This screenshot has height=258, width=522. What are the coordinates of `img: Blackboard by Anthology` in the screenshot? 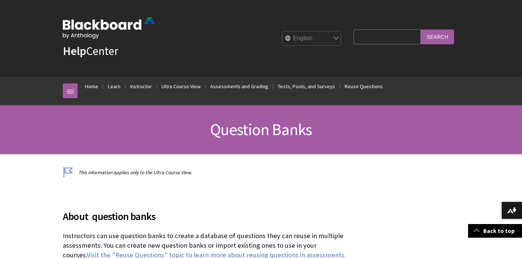 It's located at (109, 28).